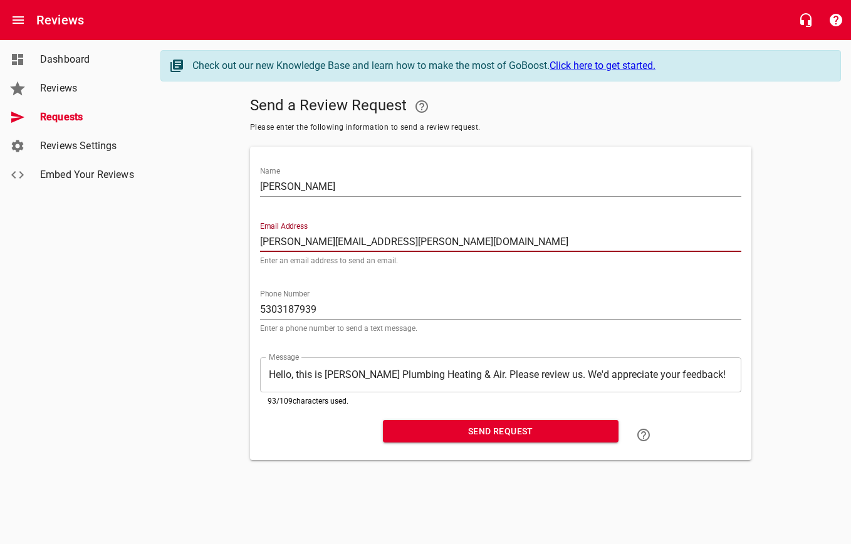 The height and width of the screenshot is (544, 851). What do you see at coordinates (88, 117) in the screenshot?
I see `span: Requests` at bounding box center [88, 117].